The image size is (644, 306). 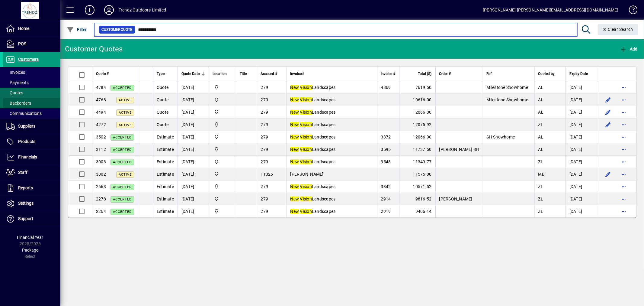 What do you see at coordinates (32, 29) in the screenshot?
I see `a: Home` at bounding box center [32, 29].